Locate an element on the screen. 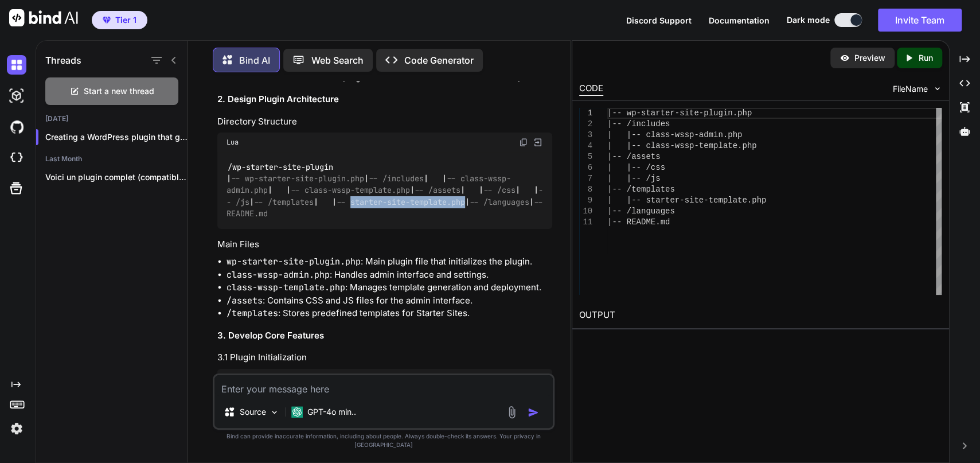 The width and height of the screenshot is (980, 463). p: GPT-4o min.. is located at coordinates (331, 412).